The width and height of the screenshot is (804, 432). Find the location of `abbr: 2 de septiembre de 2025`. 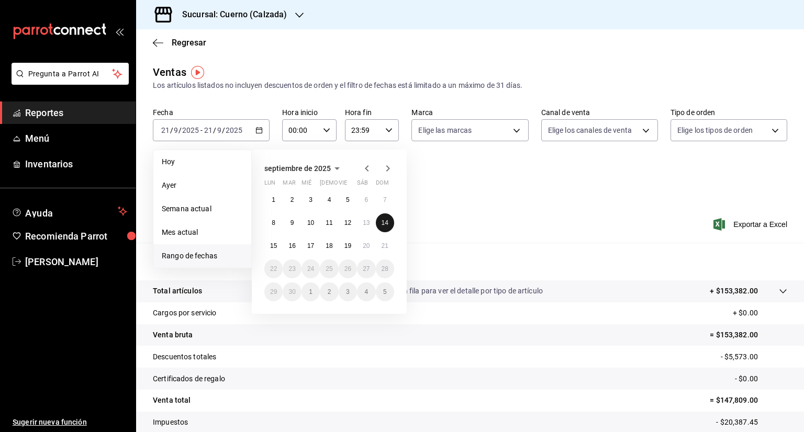

abbr: 2 de septiembre de 2025 is located at coordinates (292, 200).